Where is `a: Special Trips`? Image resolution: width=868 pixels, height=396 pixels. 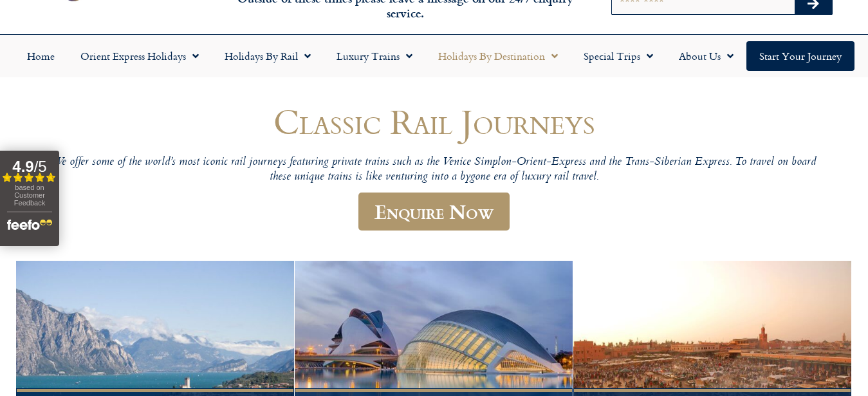
a: Special Trips is located at coordinates (618, 56).